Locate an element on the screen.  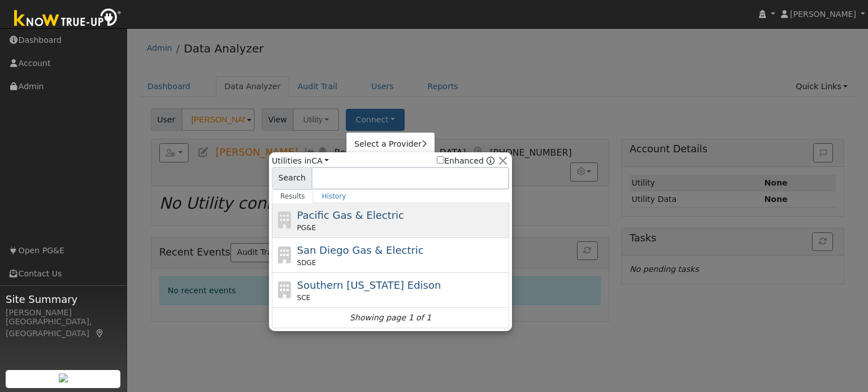
span: Utilities in is located at coordinates (300, 161).